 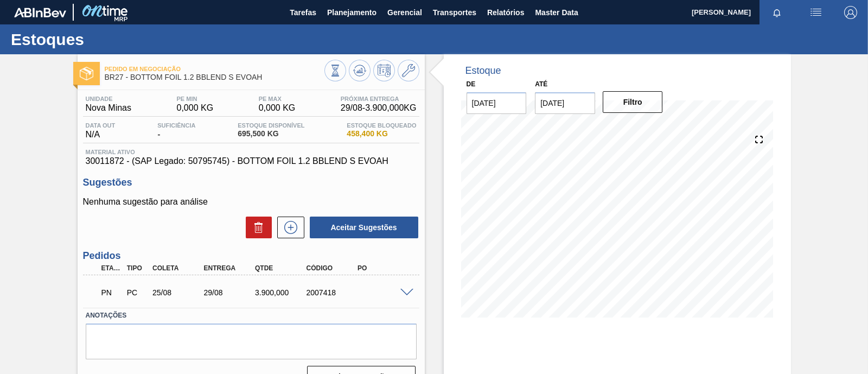 What do you see at coordinates (101, 131) in the screenshot?
I see `div: N/A` at bounding box center [101, 131].